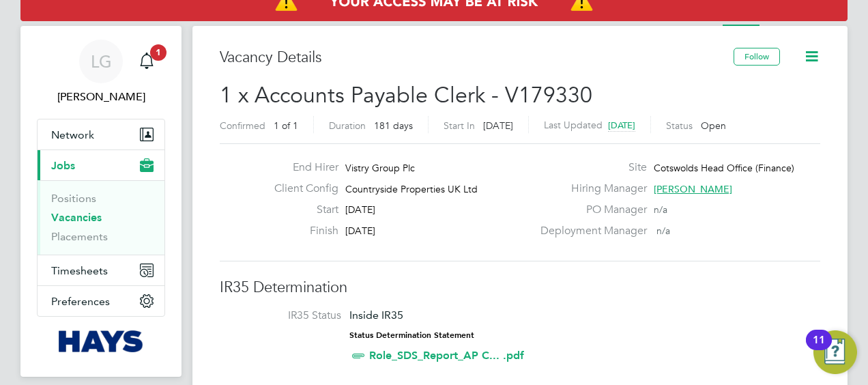 The height and width of the screenshot is (385, 868). What do you see at coordinates (301, 231) in the screenshot?
I see `label: Finish` at bounding box center [301, 231].